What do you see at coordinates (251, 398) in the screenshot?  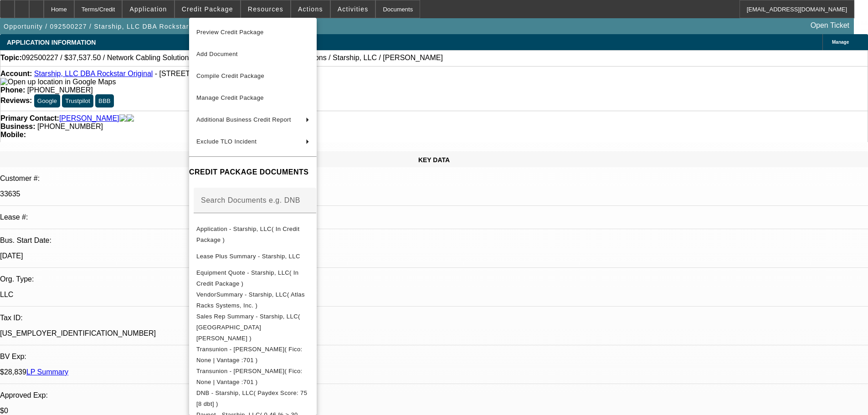 I see `span: DNB - Starship, LLC( Paydex Score: 75 [8 dbt] )` at bounding box center [251, 398].